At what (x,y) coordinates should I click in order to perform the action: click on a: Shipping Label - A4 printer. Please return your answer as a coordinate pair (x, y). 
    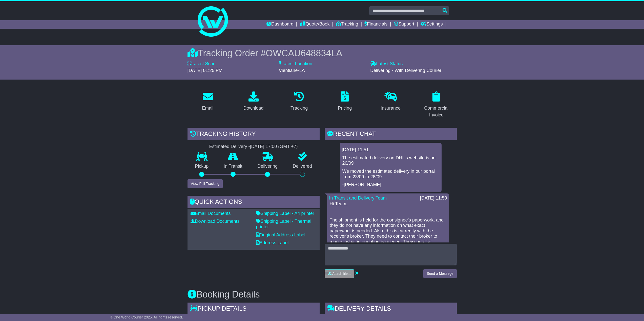
    Looking at the image, I should click on (285, 214).